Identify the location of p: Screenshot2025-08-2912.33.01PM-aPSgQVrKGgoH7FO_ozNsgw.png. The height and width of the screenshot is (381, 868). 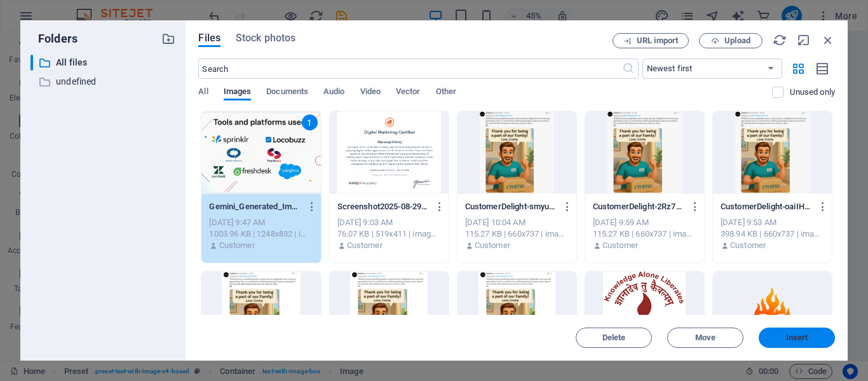
(384, 207).